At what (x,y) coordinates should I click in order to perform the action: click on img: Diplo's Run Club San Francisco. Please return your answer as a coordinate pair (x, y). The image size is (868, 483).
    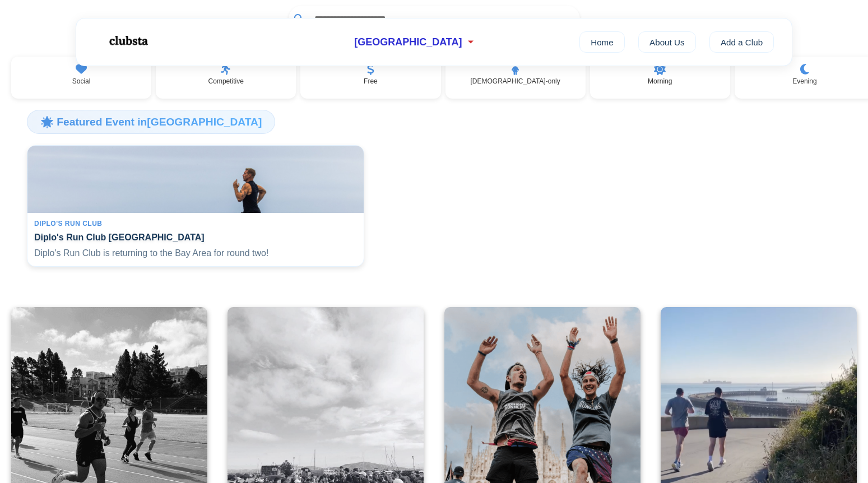
    Looking at the image, I should click on (195, 180).